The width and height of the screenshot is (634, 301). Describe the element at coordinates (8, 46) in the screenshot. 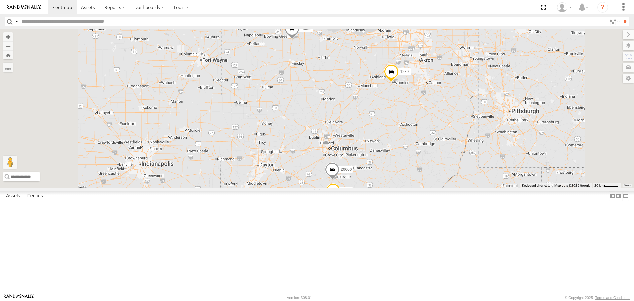

I see `button: Zoom out` at that location.